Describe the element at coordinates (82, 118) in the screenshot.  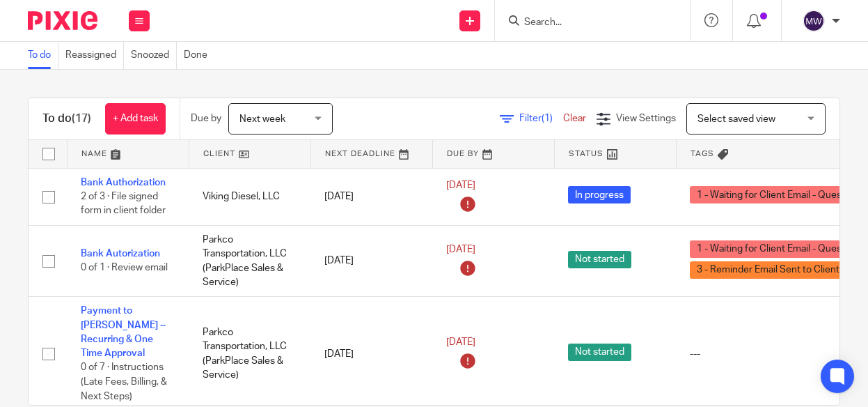
I see `span: (17)` at that location.